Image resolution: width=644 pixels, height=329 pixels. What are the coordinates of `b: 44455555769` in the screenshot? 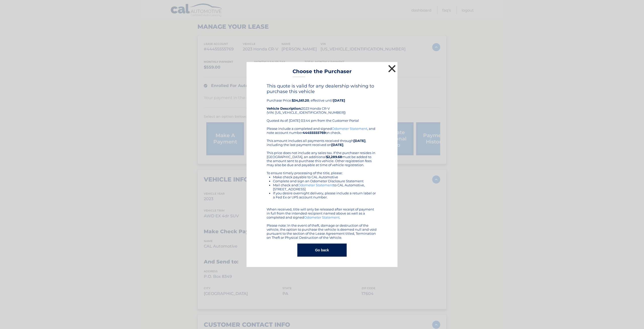 It's located at (314, 132).